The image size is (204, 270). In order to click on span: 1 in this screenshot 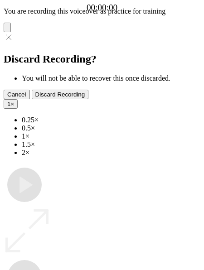, I will do `click(9, 104)`.